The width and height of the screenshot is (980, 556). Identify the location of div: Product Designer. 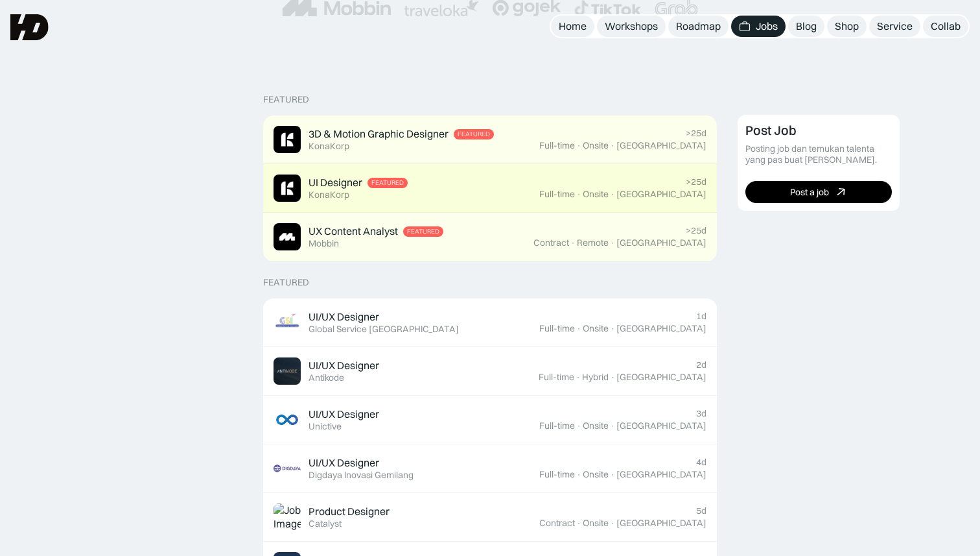
(349, 511).